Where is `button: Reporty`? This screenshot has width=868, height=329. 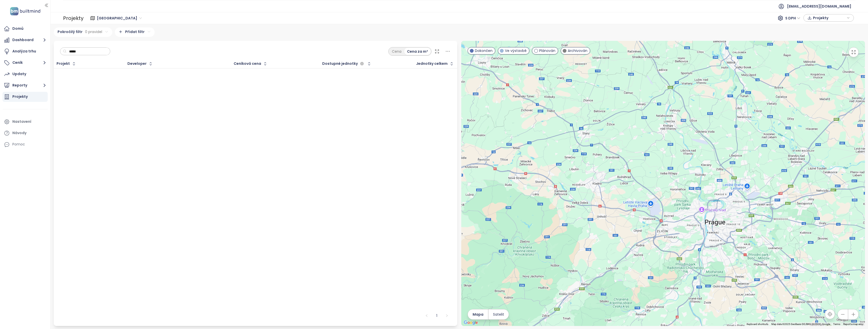 button: Reporty is located at coordinates (25, 85).